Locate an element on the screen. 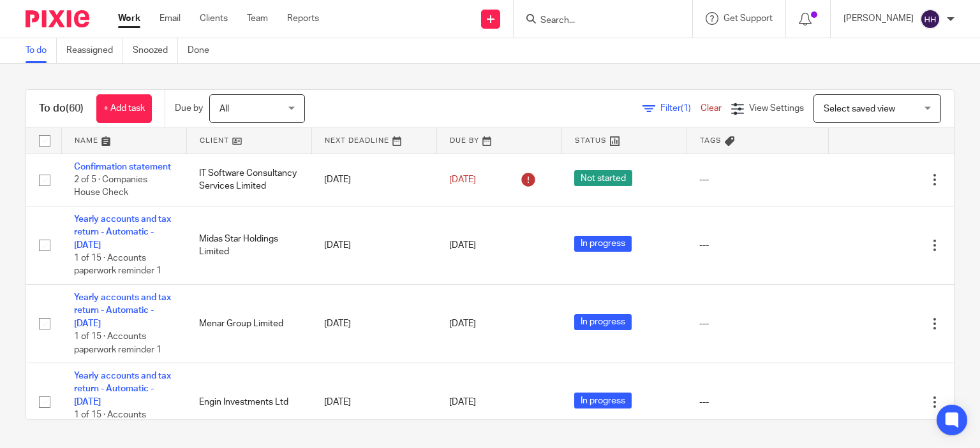 This screenshot has width=980, height=448. a: Clear is located at coordinates (711, 108).